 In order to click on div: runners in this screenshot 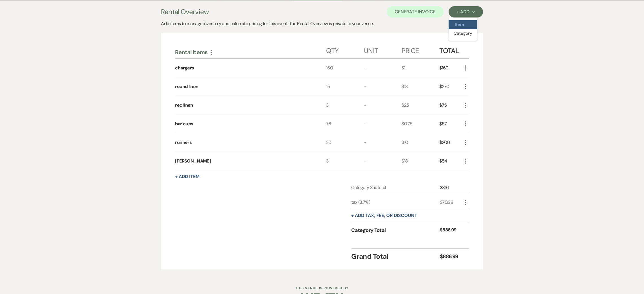, I will do `click(184, 142)`.